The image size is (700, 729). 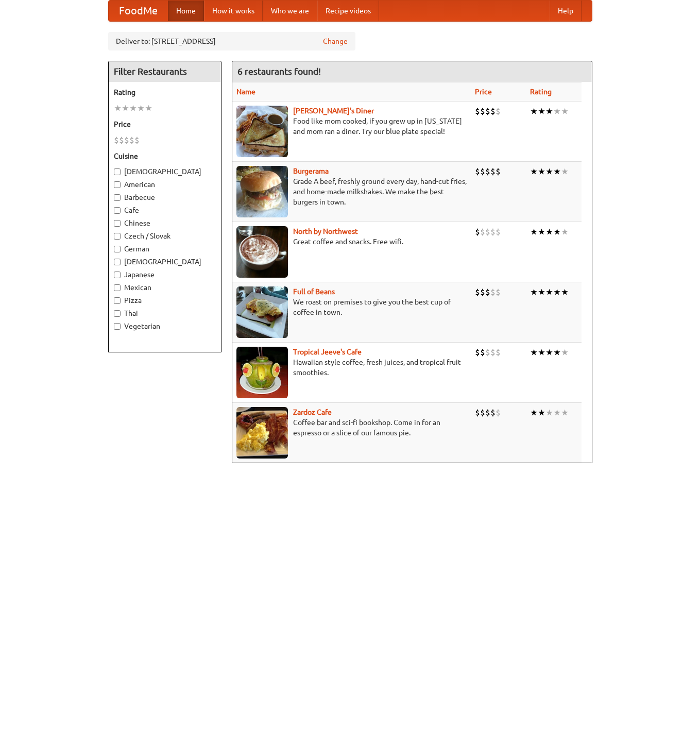 I want to click on label: Chinese, so click(x=165, y=223).